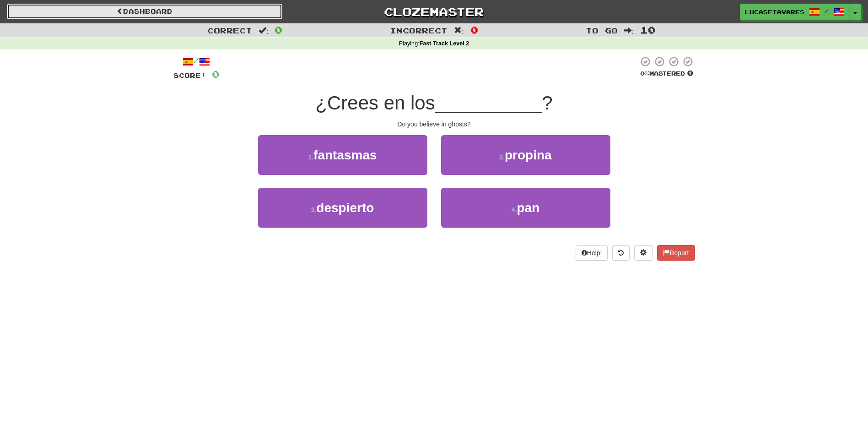 The image size is (868, 437). What do you see at coordinates (345, 207) in the screenshot?
I see `span: despierto` at bounding box center [345, 207].